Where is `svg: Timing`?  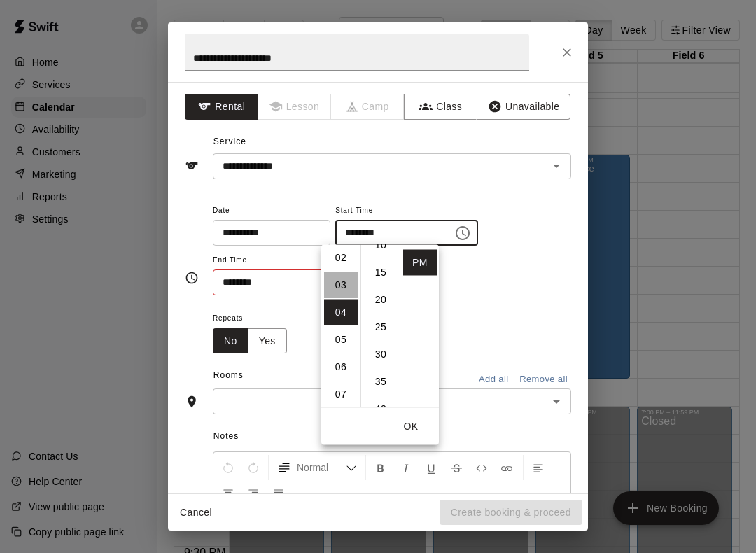 svg: Timing is located at coordinates (192, 278).